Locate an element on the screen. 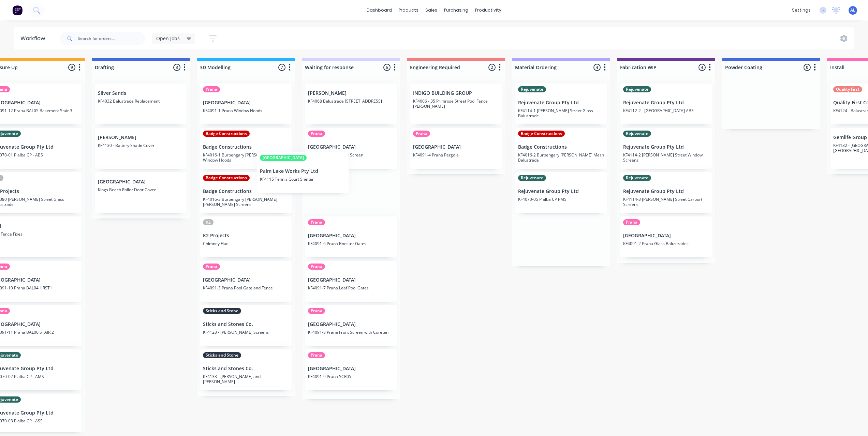 This screenshot has width=868, height=436. span: 0 is located at coordinates (807, 67).